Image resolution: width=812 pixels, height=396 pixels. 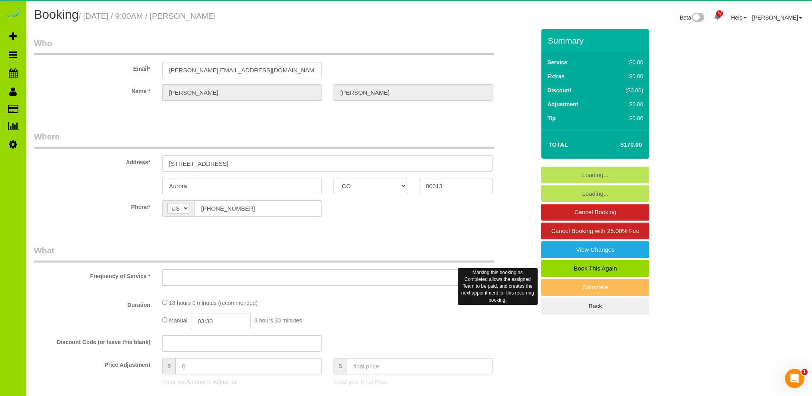 I want to click on a: Cancel Booking, so click(x=595, y=212).